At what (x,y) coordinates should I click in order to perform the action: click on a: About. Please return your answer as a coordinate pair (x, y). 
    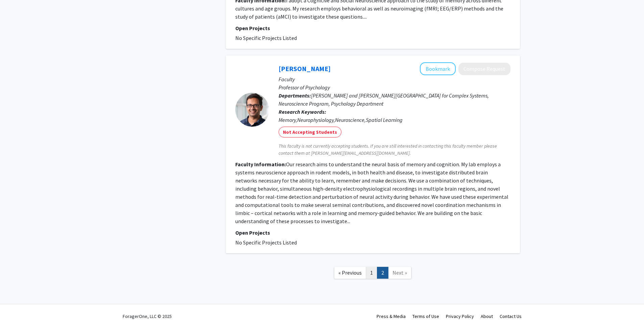
    Looking at the image, I should click on (487, 316).